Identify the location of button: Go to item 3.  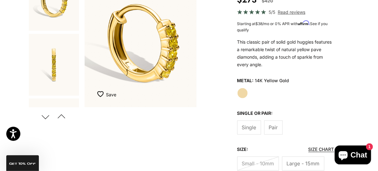
(54, 129).